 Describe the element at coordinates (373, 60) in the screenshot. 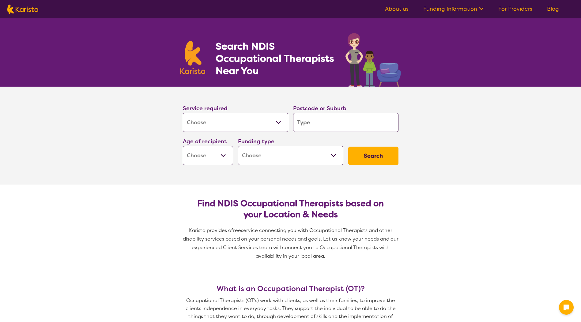

I see `img: occupational-therapy` at that location.